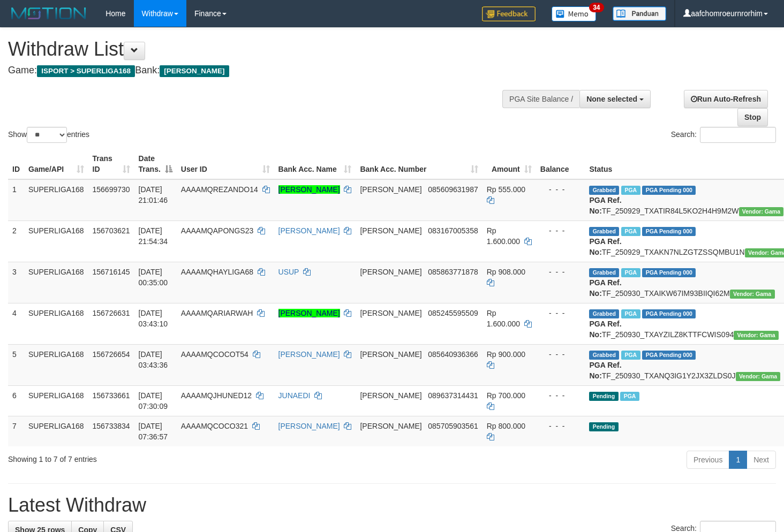 The image size is (784, 532). Describe the element at coordinates (574, 14) in the screenshot. I see `img: Button%20Memo.svg` at that location.